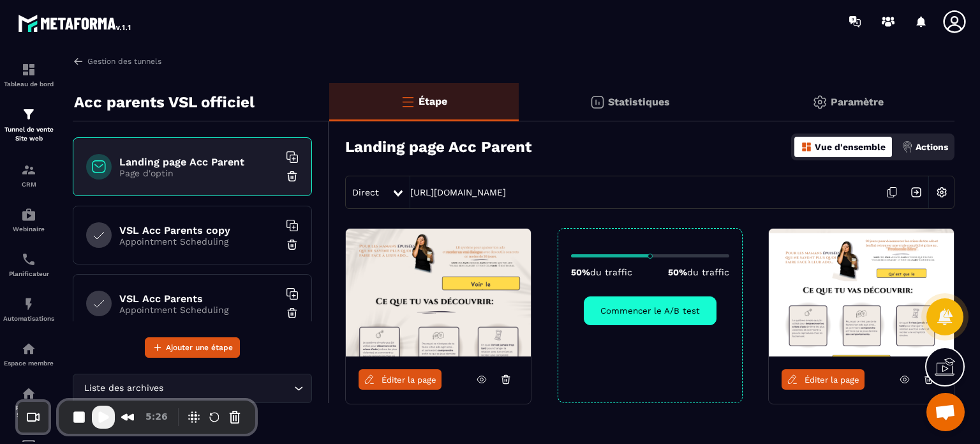 The height and width of the screenshot is (444, 980). What do you see at coordinates (117, 61) in the screenshot?
I see `a: Gestion des tunnels` at bounding box center [117, 61].